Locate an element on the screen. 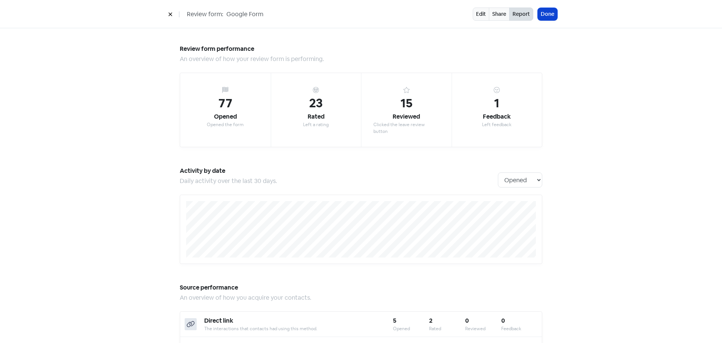 The image size is (722, 343). h5: Source performance is located at coordinates (361, 287).